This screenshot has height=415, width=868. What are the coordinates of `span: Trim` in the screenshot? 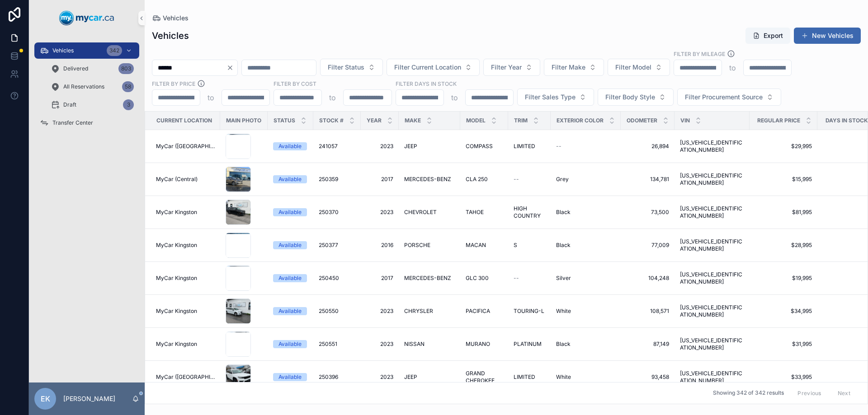 It's located at (520, 121).